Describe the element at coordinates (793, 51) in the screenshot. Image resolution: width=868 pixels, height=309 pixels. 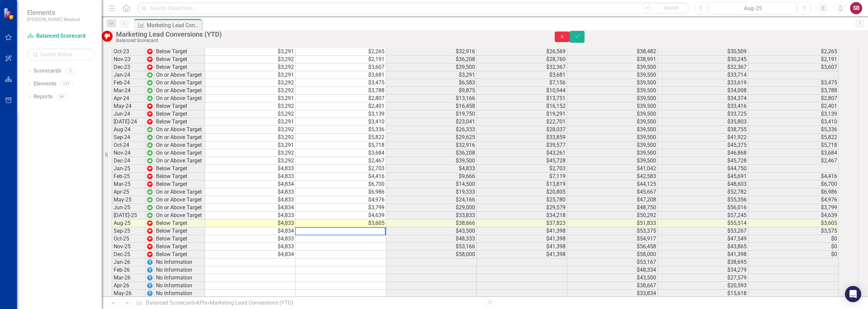
I see `td: $2,265` at that location.